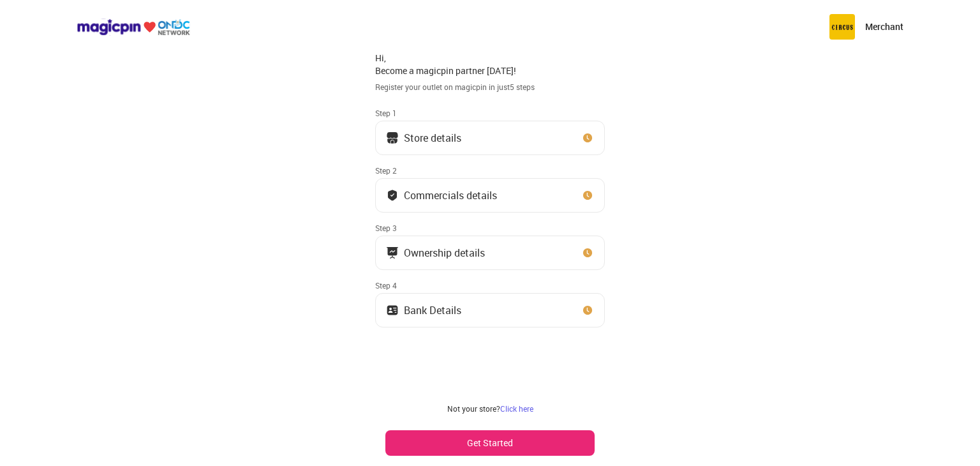 This screenshot has width=980, height=466. I want to click on button: Ownership details, so click(490, 253).